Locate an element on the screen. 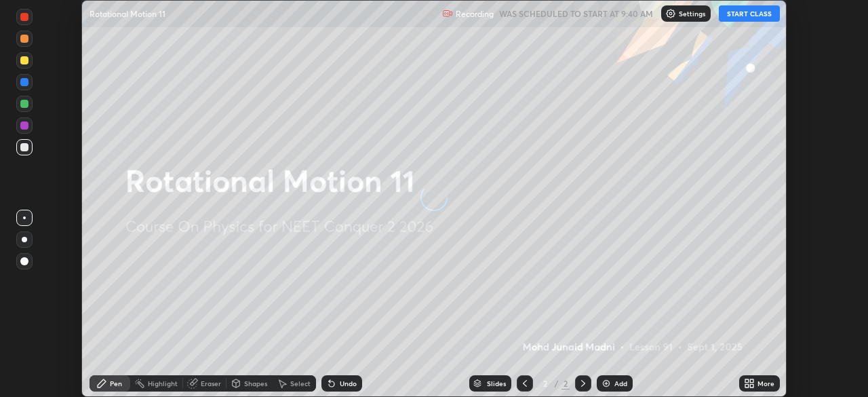 The width and height of the screenshot is (868, 397). div: Eraser is located at coordinates (211, 384).